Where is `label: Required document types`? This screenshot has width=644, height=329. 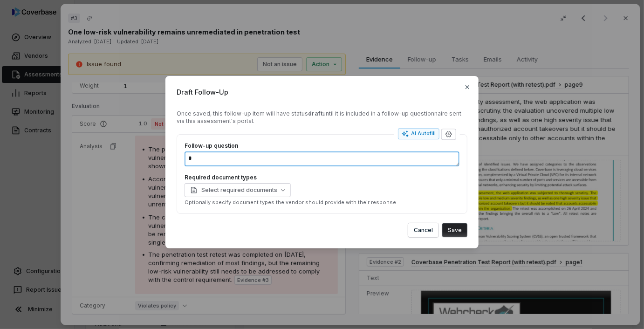 label: Required document types is located at coordinates (322, 178).